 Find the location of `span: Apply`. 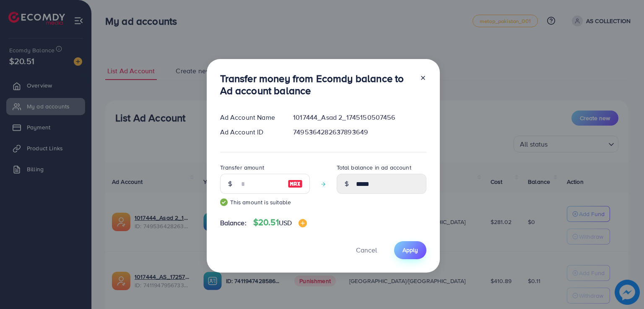

span: Apply is located at coordinates (410, 250).